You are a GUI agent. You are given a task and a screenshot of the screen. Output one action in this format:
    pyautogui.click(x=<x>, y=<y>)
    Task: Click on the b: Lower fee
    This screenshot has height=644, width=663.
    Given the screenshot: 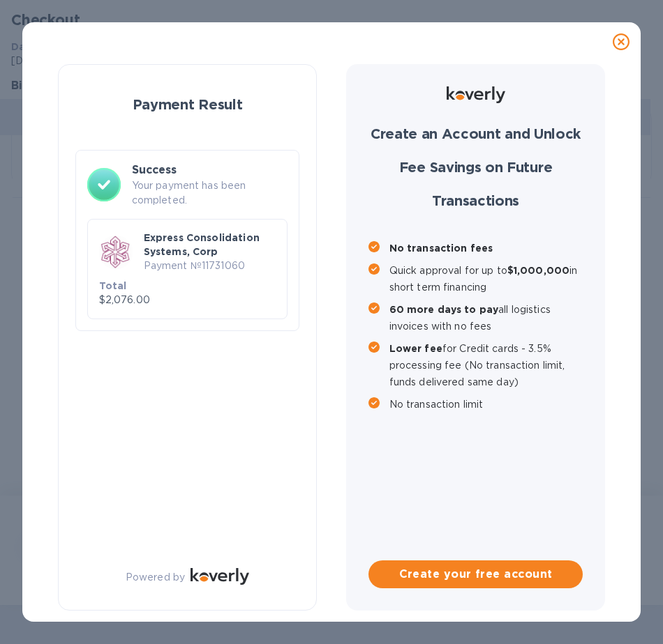 What is the action you would take?
    pyautogui.click(x=415, y=349)
    